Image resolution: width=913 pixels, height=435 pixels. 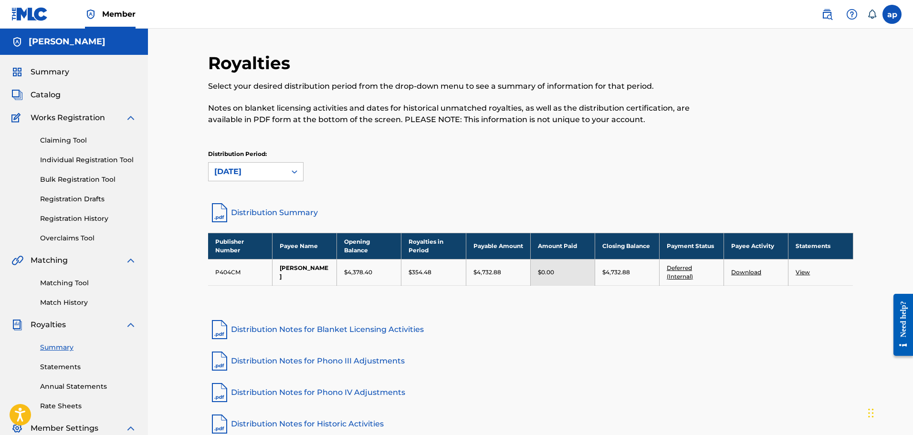 I want to click on p: $4,378.40, so click(x=358, y=272).